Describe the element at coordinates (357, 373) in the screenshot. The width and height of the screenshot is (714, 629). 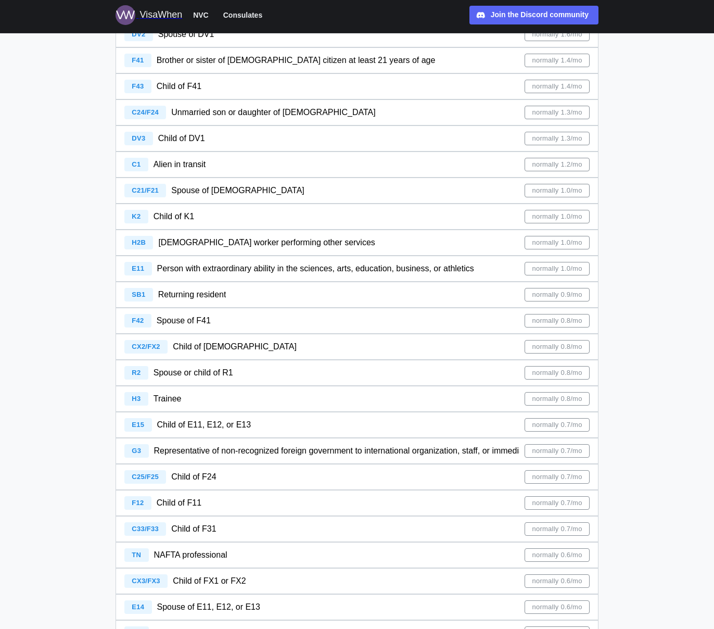
I see `a: R2 Spouse or child of R1normally 0.8/mo` at that location.